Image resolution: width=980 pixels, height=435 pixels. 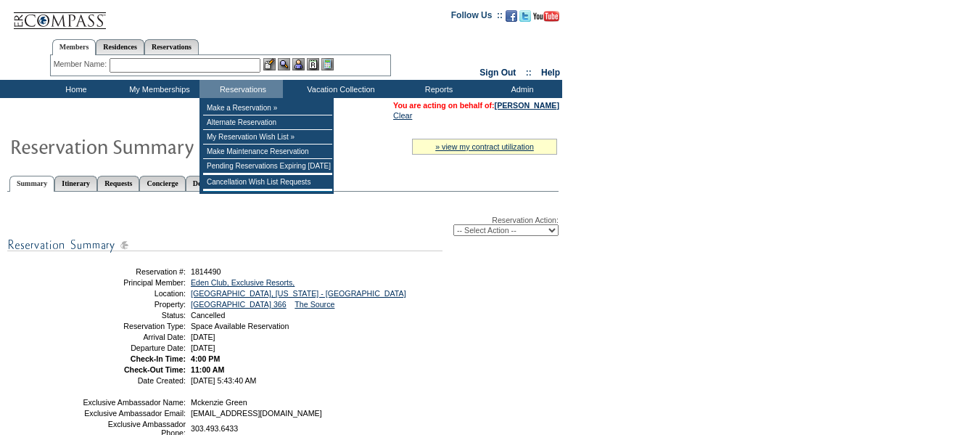 I want to click on td: Principal Member:, so click(x=133, y=283).